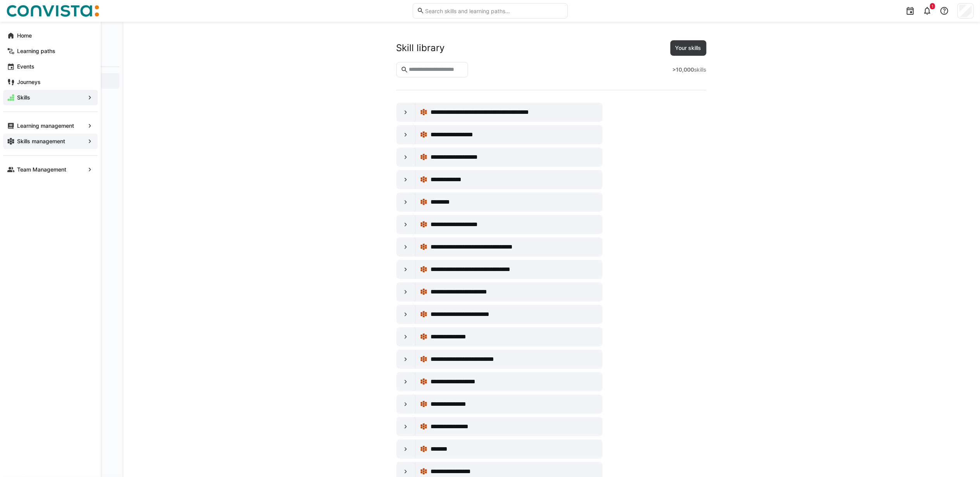 Image resolution: width=980 pixels, height=477 pixels. Describe the element at coordinates (932, 6) in the screenshot. I see `span: 1` at that location.